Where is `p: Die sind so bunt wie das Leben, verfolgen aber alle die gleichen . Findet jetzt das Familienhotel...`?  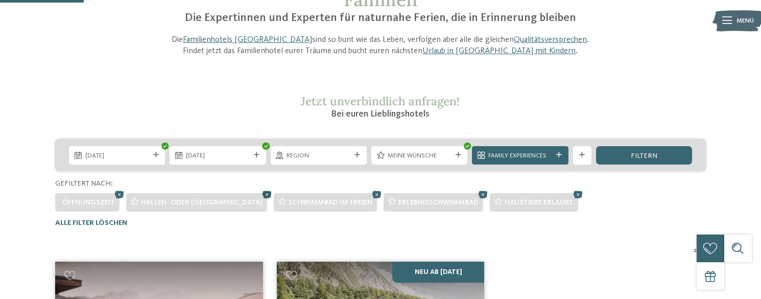
p: Die sind so bunt wie das Leben, verfolgen aber alle die gleichen . Findet jetzt das Familienhotel... is located at coordinates (380, 45).